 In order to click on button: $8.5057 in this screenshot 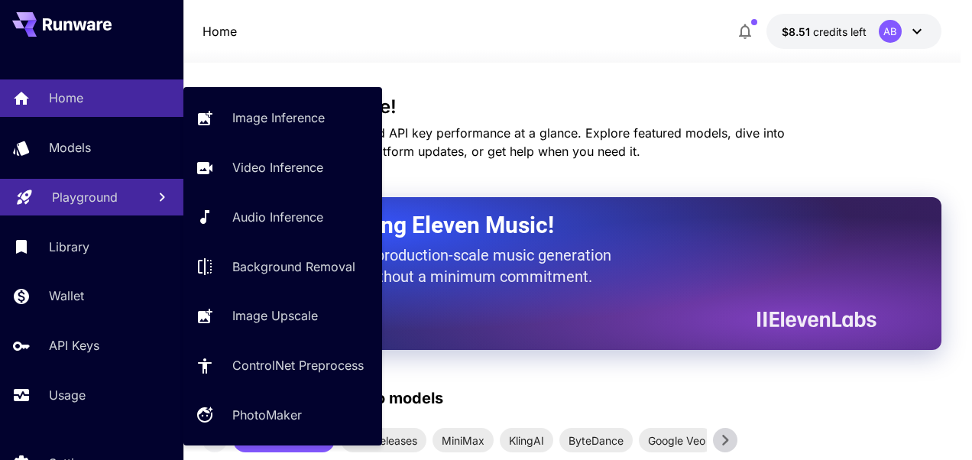, I will do `click(853, 31)`.